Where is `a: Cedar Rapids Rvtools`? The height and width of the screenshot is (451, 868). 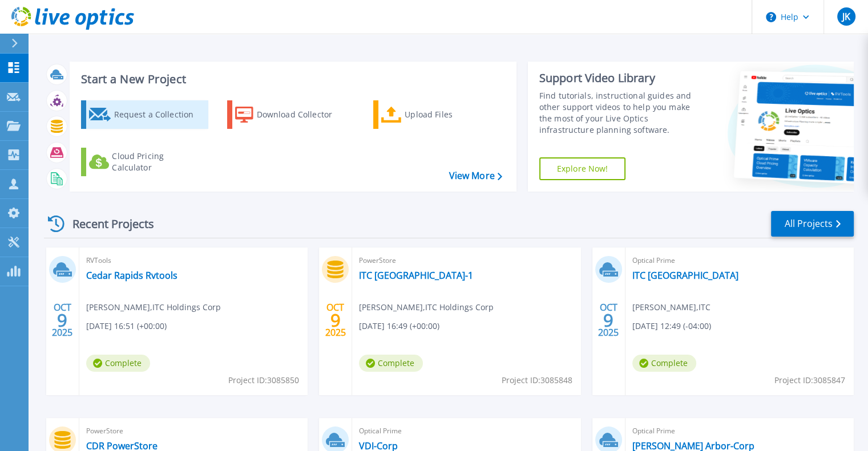
a: Cedar Rapids Rvtools is located at coordinates (132, 276).